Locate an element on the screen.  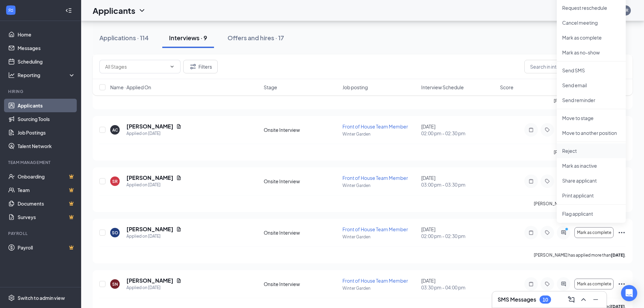
span: 03:00 pm - 03:30 pm is located at coordinates (458, 185).